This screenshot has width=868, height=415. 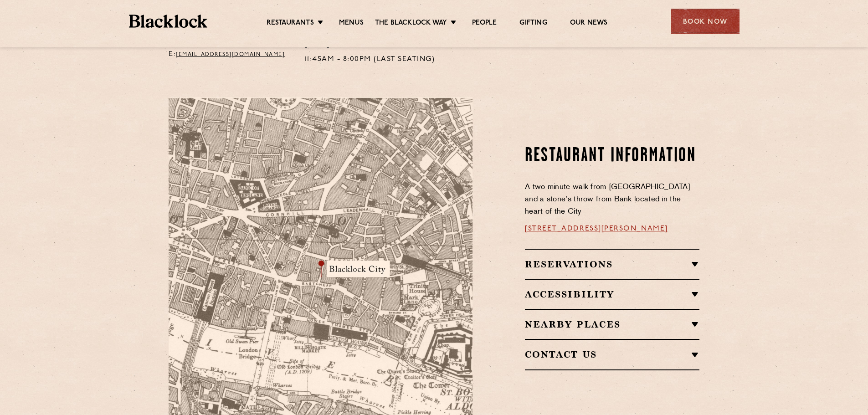 I want to click on a: Gifting, so click(x=533, y=24).